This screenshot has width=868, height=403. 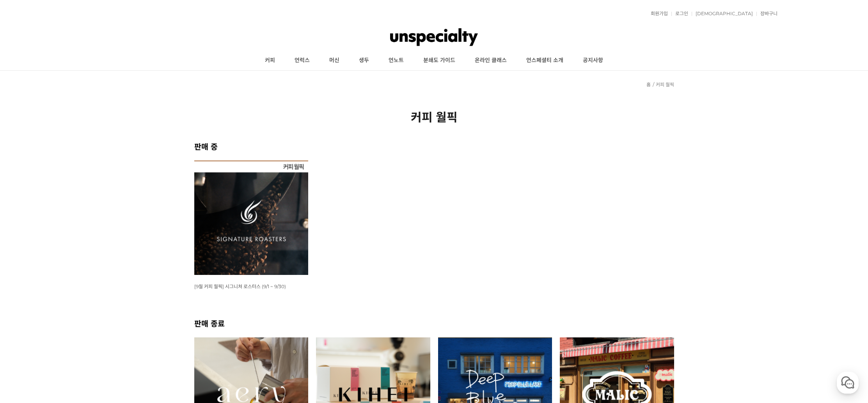 What do you see at coordinates (767, 14) in the screenshot?
I see `a: 장바구니` at bounding box center [767, 14].